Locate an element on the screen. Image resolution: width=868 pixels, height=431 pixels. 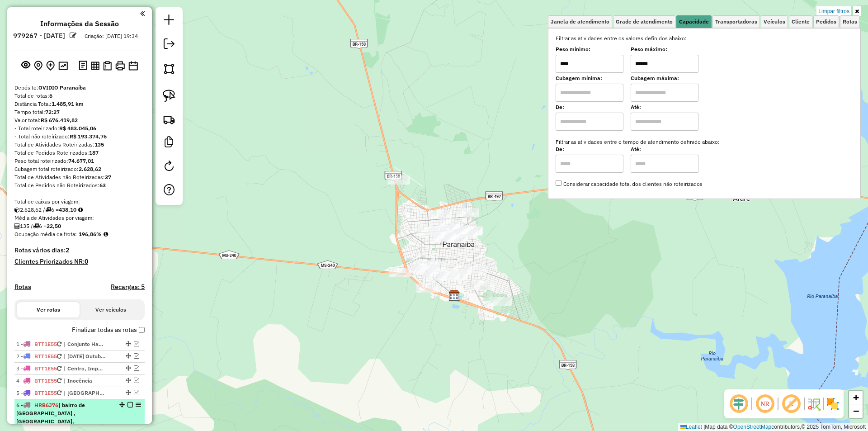
em: Finalizar rota is located at coordinates (130, 405).